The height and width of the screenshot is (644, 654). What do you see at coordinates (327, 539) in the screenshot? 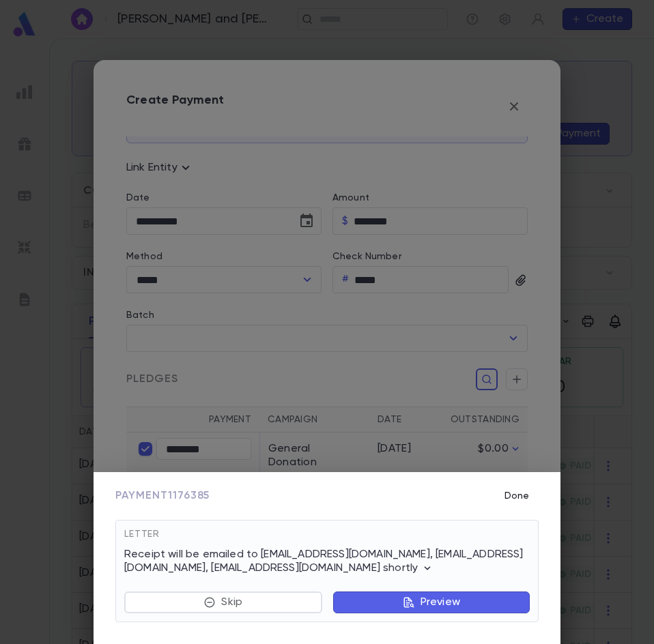
I see `div: Letter` at bounding box center [327, 539].